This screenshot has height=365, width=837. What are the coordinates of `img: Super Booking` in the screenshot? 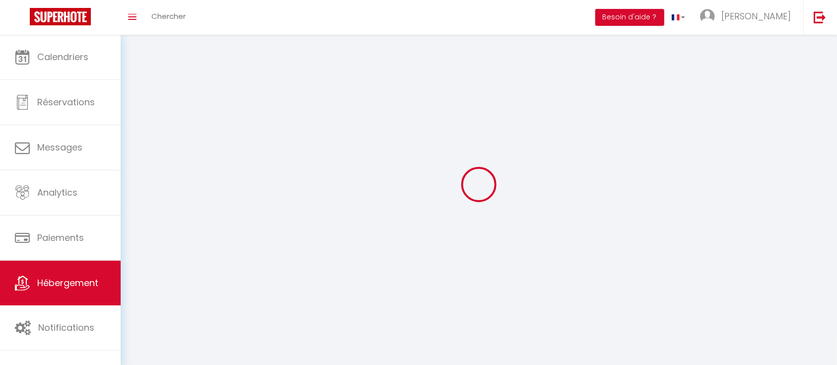 It's located at (60, 16).